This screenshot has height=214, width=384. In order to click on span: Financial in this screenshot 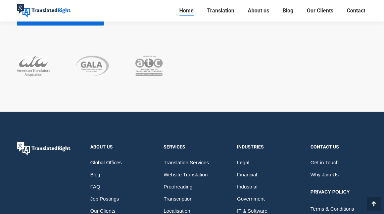, I will do `click(247, 174)`.